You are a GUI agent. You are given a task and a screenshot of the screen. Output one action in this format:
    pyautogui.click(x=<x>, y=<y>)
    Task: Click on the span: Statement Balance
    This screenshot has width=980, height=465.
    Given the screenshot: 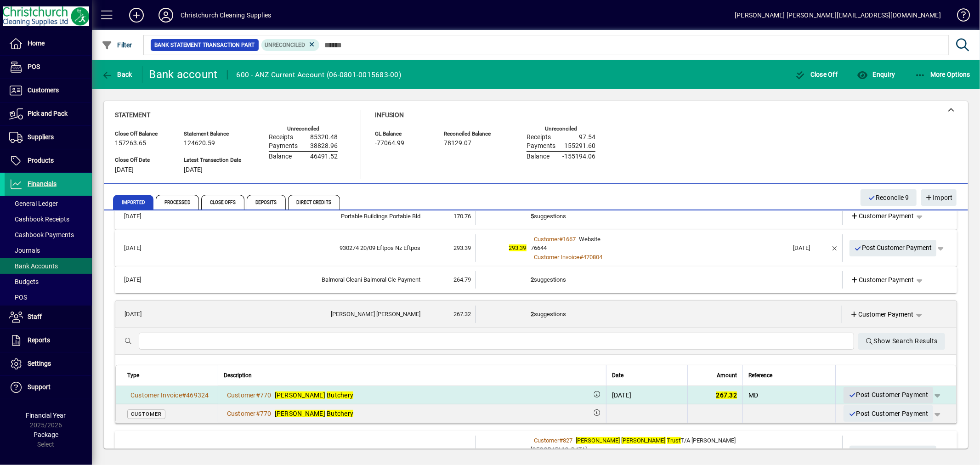 What is the action you would take?
    pyautogui.click(x=212, y=134)
    